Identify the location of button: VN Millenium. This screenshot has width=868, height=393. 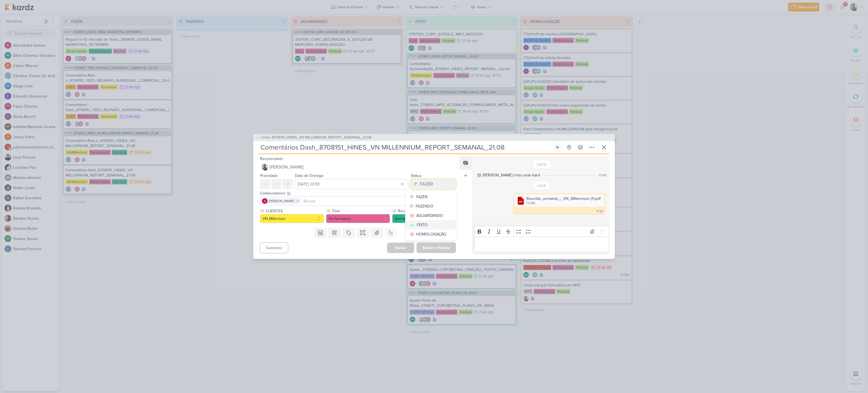
(292, 218).